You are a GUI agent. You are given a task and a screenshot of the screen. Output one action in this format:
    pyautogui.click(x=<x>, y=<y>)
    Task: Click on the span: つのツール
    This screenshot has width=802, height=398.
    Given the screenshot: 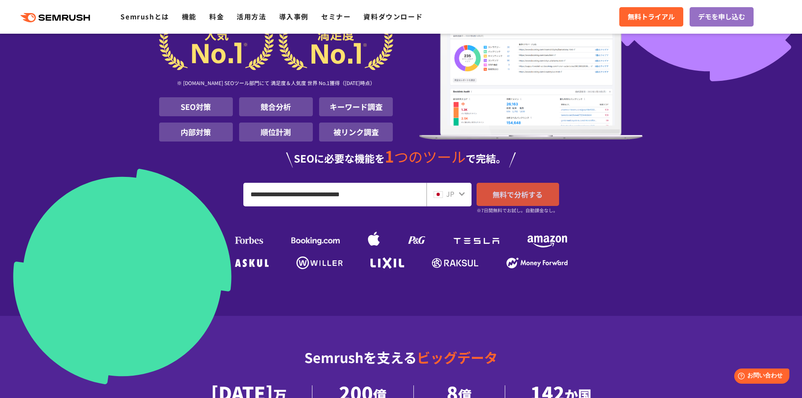 What is the action you would take?
    pyautogui.click(x=430, y=156)
    